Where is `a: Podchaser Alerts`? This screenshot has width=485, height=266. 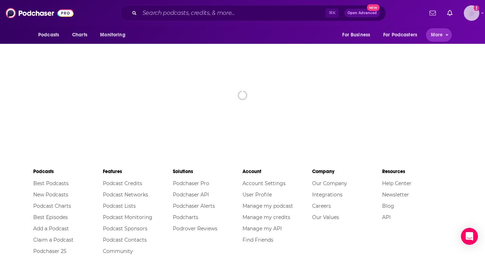
a: Podchaser Alerts is located at coordinates (194, 206).